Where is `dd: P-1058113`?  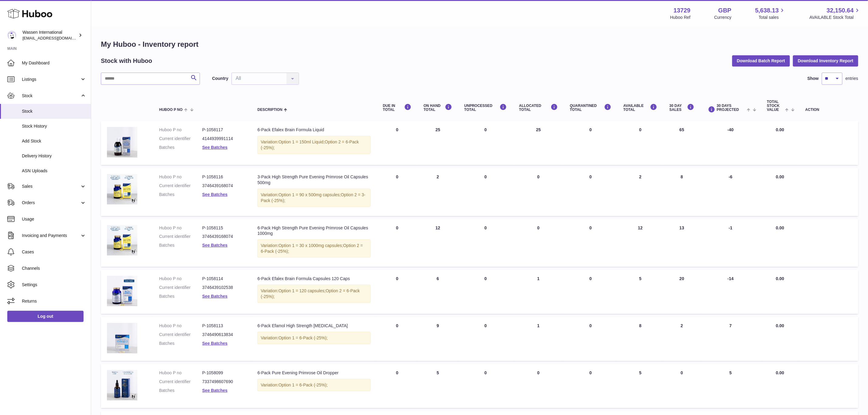
dd: P-1058113 is located at coordinates (224, 326).